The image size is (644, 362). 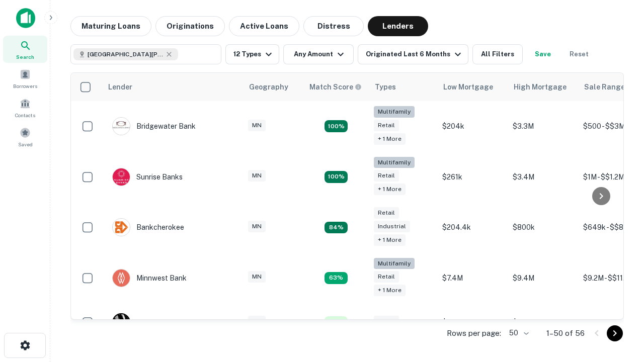 What do you see at coordinates (474, 333) in the screenshot?
I see `p: Rows per page:` at bounding box center [474, 333].